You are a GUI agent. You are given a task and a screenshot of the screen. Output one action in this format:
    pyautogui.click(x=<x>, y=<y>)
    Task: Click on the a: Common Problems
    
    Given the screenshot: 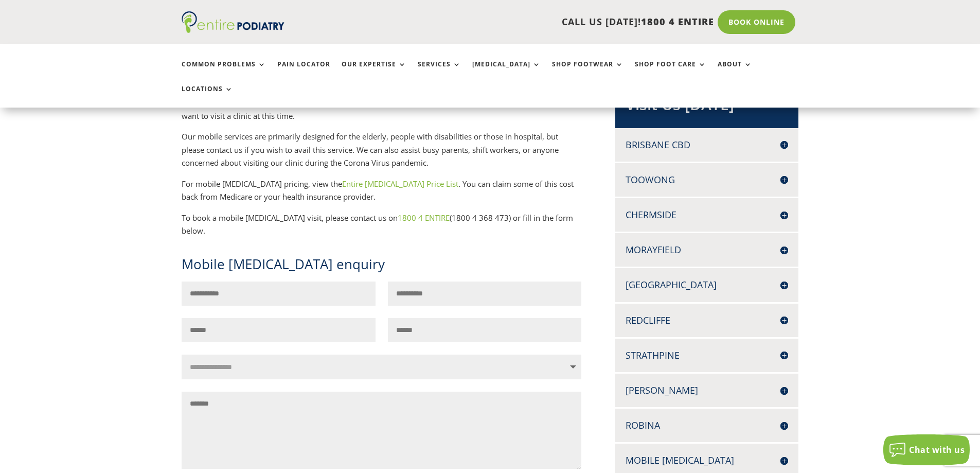 What is the action you would take?
    pyautogui.click(x=224, y=71)
    